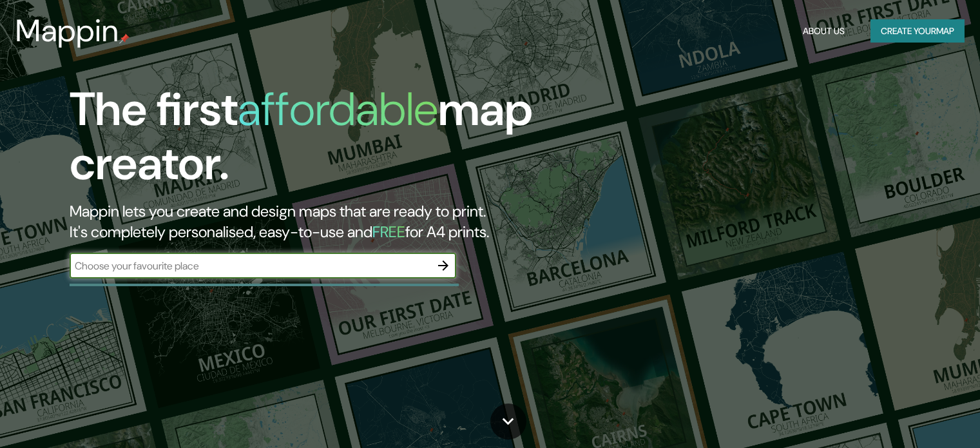 The height and width of the screenshot is (448, 980). Describe the element at coordinates (337, 109) in the screenshot. I see `h1: affordable` at that location.